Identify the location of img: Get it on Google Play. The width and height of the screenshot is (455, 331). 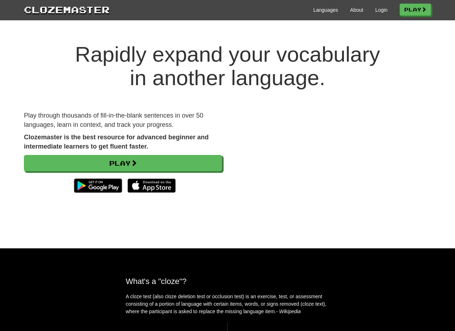
(98, 186).